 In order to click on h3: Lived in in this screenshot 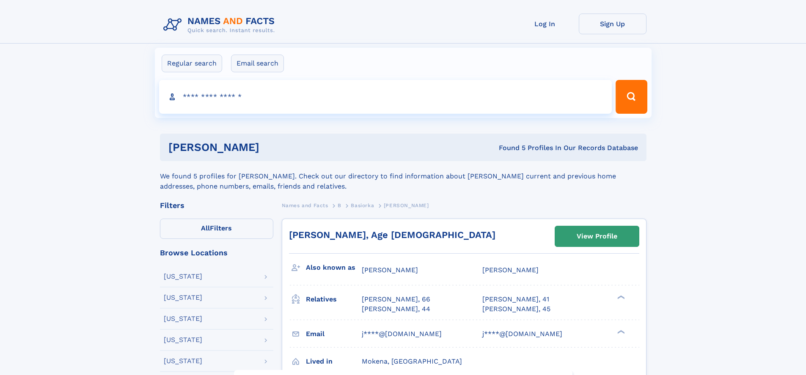, I will do `click(334, 362)`.